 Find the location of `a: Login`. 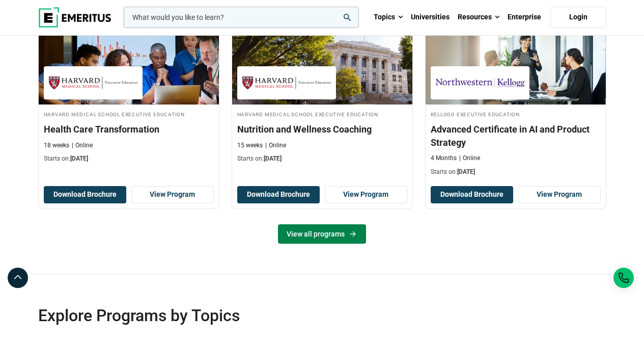

a: Login is located at coordinates (579, 17).